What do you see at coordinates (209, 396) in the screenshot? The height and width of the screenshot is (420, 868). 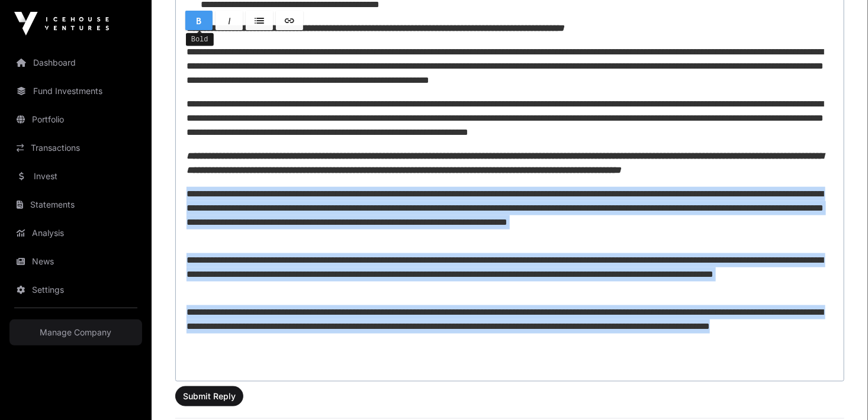 I see `span: Submit Reply` at bounding box center [209, 396].